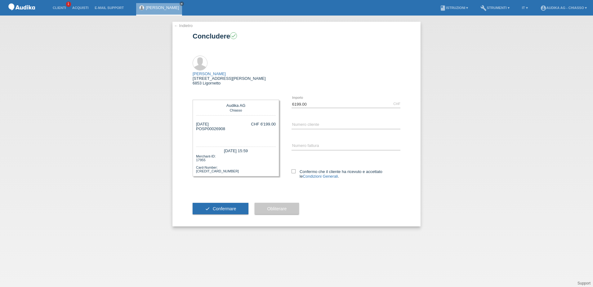 The width and height of the screenshot is (593, 287). Describe the element at coordinates (109, 8) in the screenshot. I see `a: E-mail Support` at that location.